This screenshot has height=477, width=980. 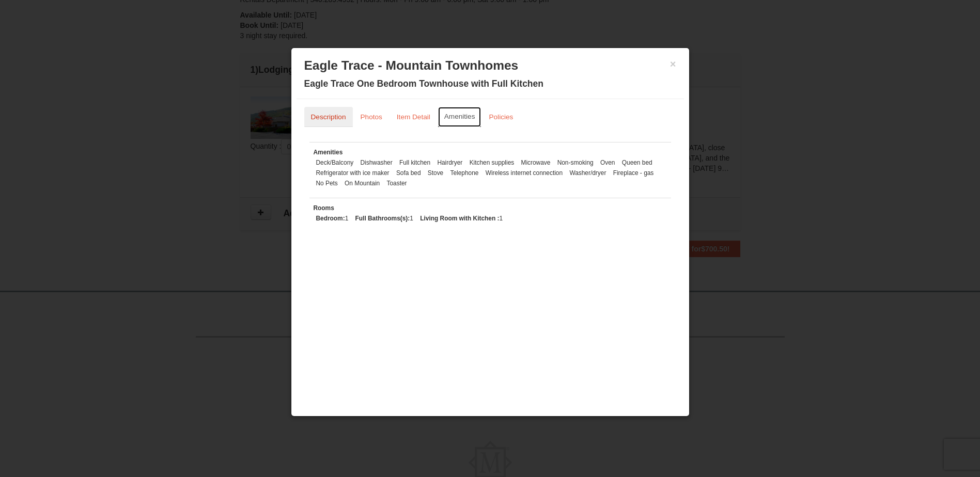 I want to click on a: Item Detail, so click(x=413, y=117).